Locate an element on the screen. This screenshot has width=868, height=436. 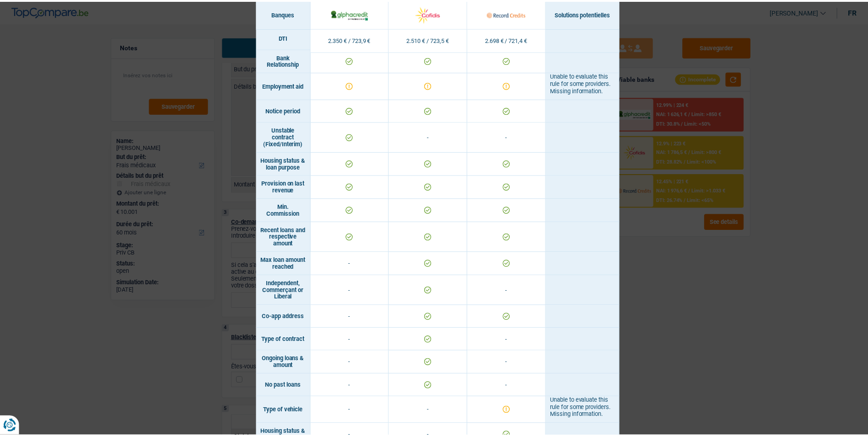
td: DTI is located at coordinates (285, 37).